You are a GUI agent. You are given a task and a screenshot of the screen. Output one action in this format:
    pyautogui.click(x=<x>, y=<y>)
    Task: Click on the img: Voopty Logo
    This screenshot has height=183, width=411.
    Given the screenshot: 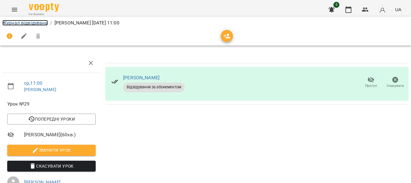 What is the action you would take?
    pyautogui.click(x=44, y=7)
    